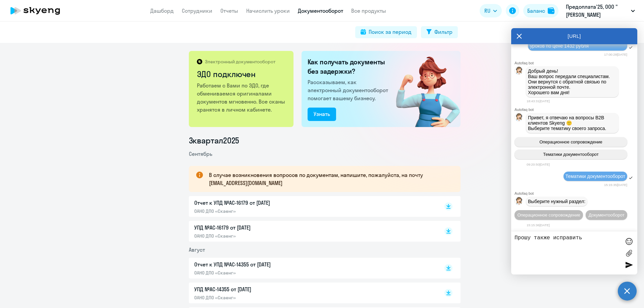 The height and width of the screenshot is (308, 644). Describe the element at coordinates (268, 11) in the screenshot. I see `a: Начислить уроки` at that location.